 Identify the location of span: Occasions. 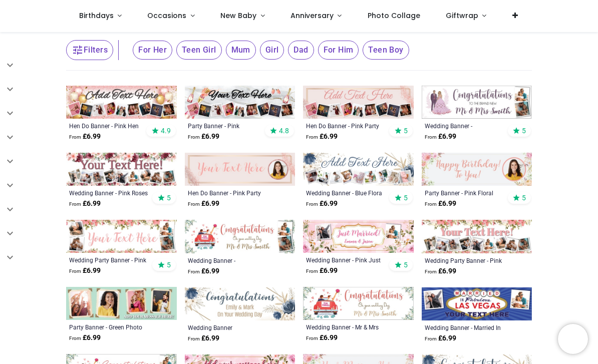
(167, 15).